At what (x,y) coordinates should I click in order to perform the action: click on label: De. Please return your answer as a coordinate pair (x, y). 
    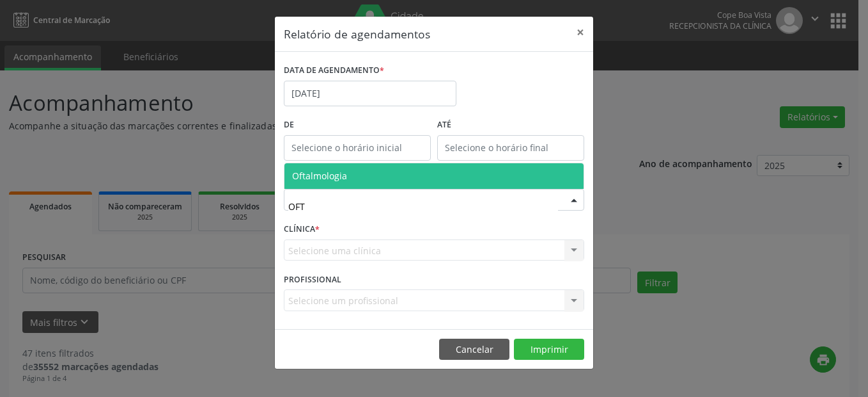
    Looking at the image, I should click on (357, 124).